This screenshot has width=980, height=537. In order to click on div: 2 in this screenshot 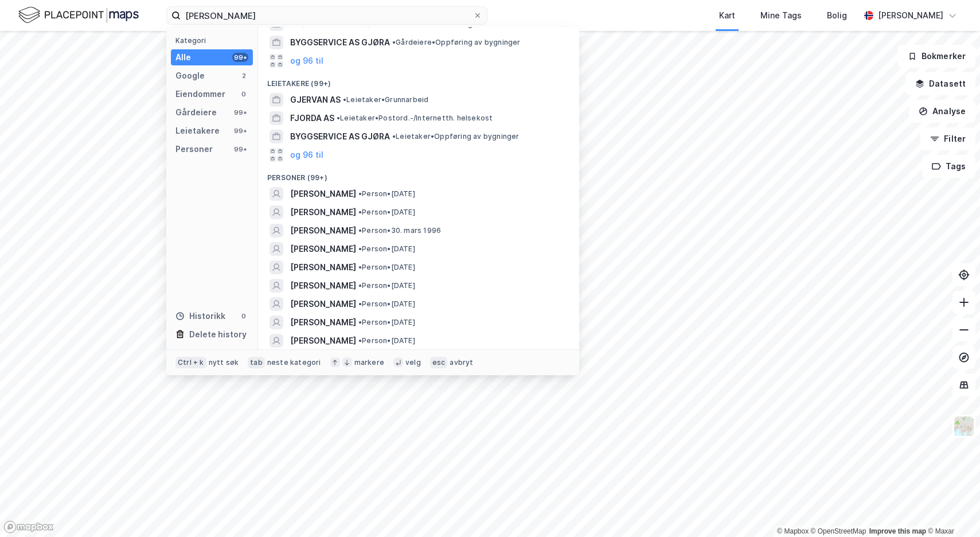, I will do `click(244, 76)`.